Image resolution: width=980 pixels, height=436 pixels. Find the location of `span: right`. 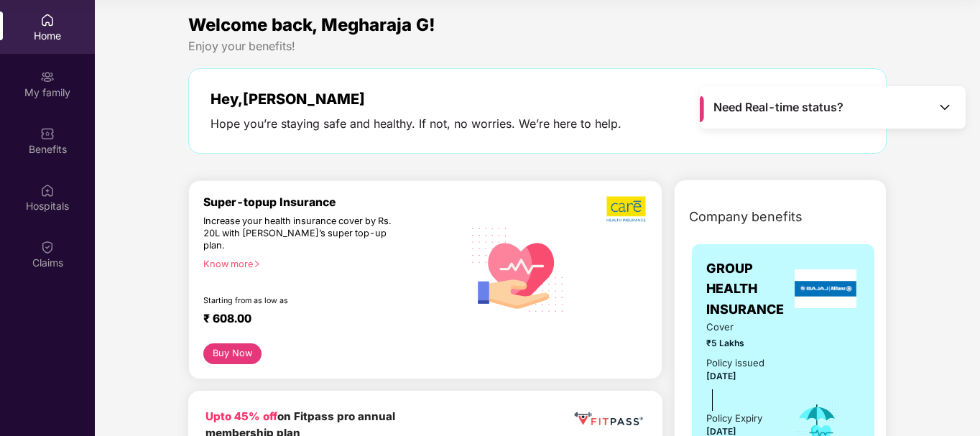

span: right is located at coordinates (257, 264).